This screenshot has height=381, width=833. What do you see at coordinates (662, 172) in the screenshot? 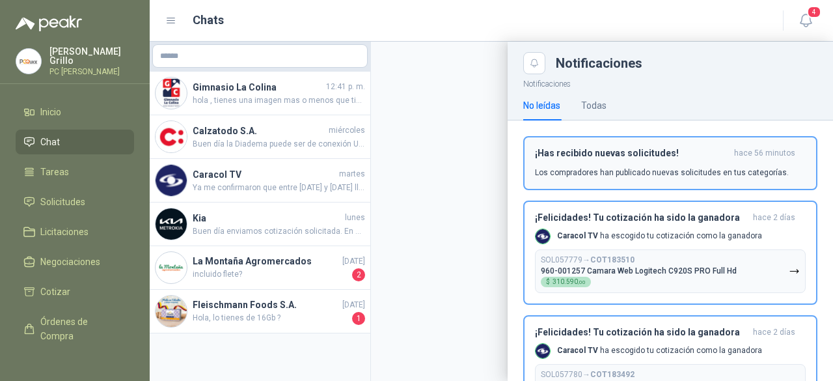
I see `p: Los compradores han publicado nuevas solicitudes en tus categorías.` at bounding box center [662, 172].